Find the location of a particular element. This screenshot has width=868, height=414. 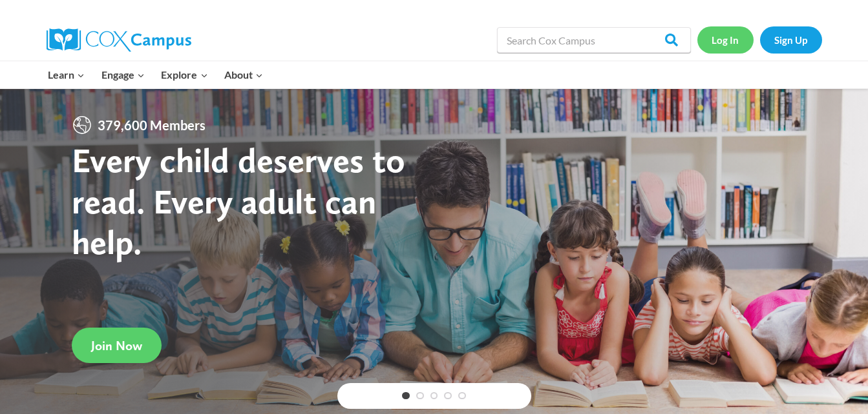

img: Cox Campus is located at coordinates (119, 40).